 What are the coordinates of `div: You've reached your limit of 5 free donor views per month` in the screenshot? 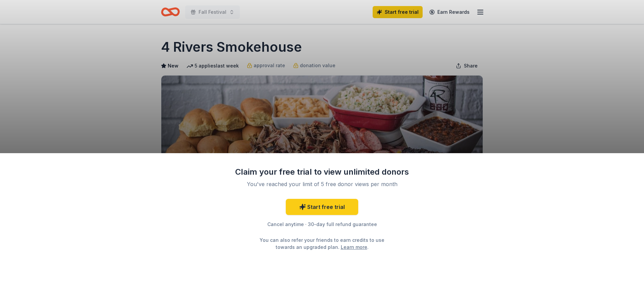 It's located at (322, 184).